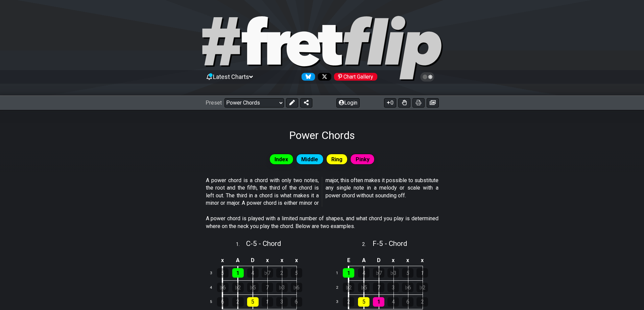 The width and height of the screenshot is (644, 310). I want to click on button: Share Preset, so click(306, 103).